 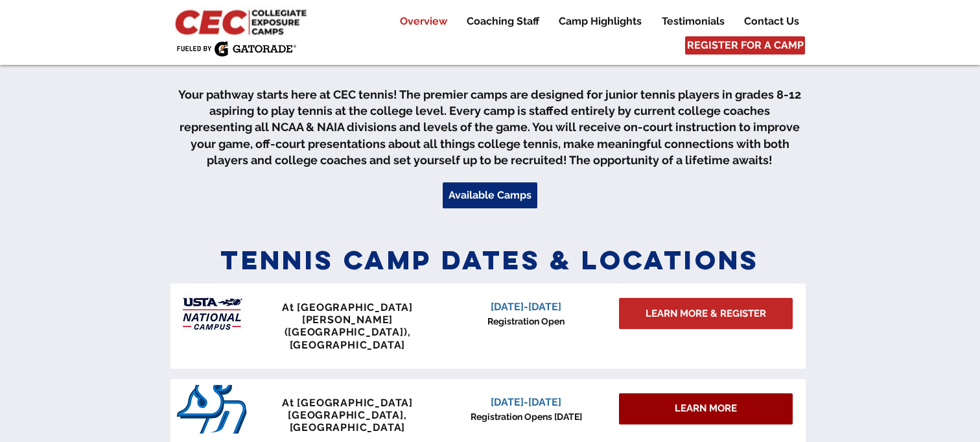 What do you see at coordinates (693, 21) in the screenshot?
I see `p: Testimonials` at bounding box center [693, 21].